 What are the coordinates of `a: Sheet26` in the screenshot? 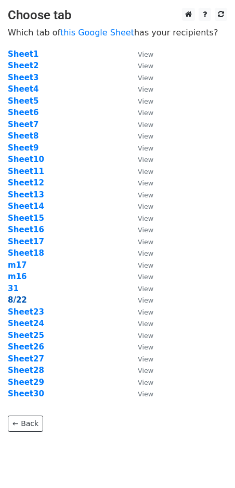 It's located at (26, 347).